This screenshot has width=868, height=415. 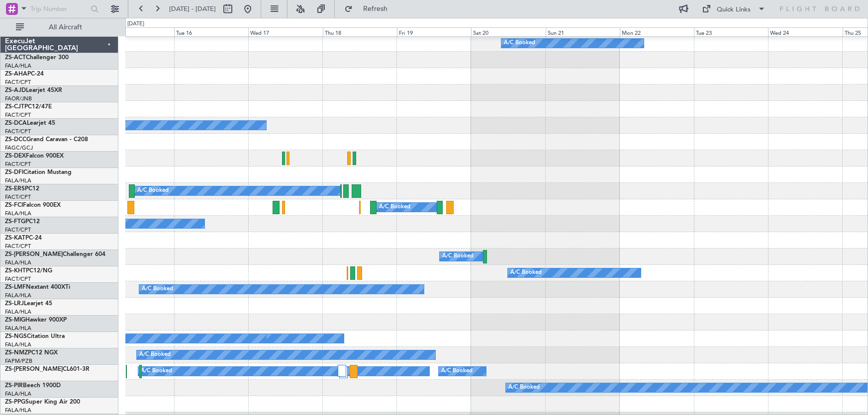 I want to click on span: ZS-PIR, so click(x=14, y=385).